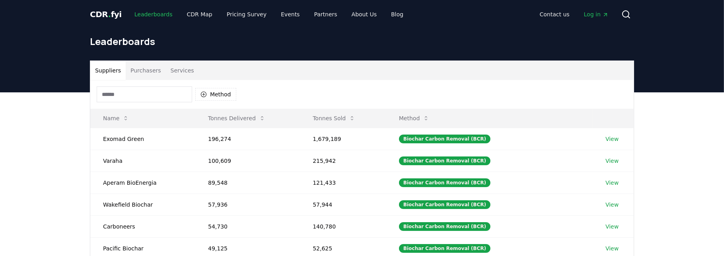  What do you see at coordinates (143, 204) in the screenshot?
I see `td: Wakefield Biochar` at bounding box center [143, 204].